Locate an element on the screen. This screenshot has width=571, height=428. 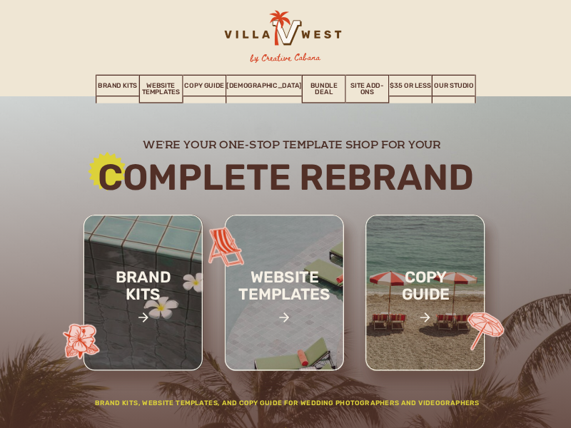
a: Site Add-Ons is located at coordinates (367, 89).